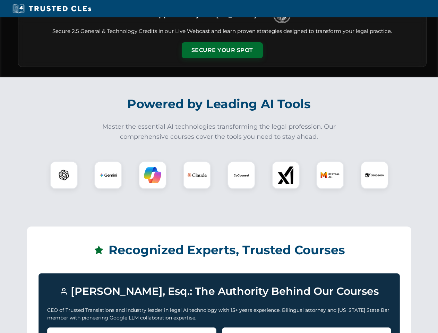  What do you see at coordinates (222, 31) in the screenshot?
I see `p: Secure 2.5 General & Technology Credits in our Live Webcast and learn proven strategies designed ...` at bounding box center [222, 31].